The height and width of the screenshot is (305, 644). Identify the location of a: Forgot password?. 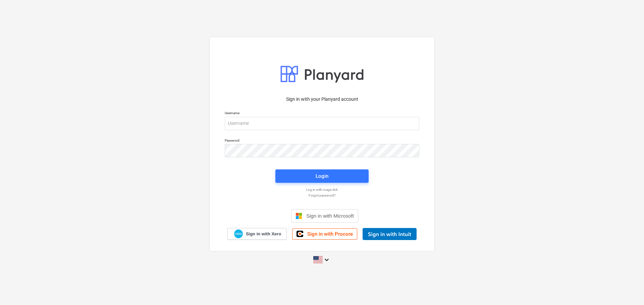
(322, 195).